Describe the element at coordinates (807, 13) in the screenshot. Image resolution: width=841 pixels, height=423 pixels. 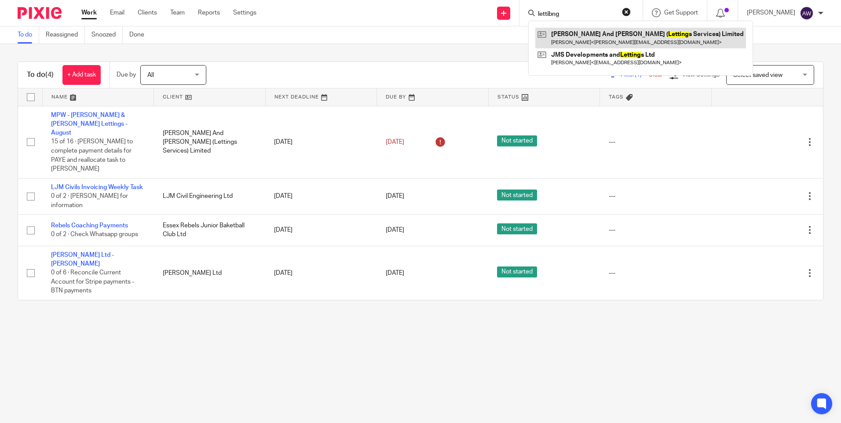
I see `img: svg%3E` at that location.